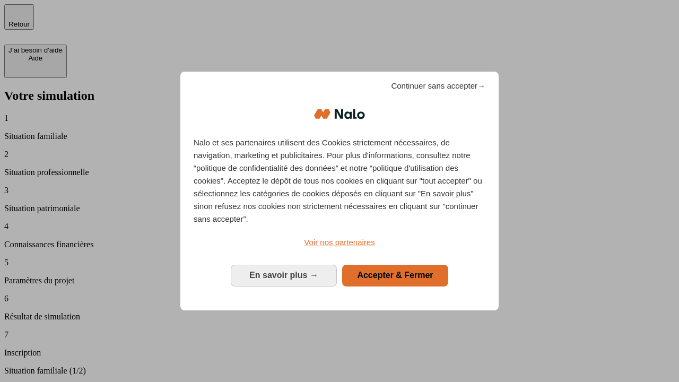 The height and width of the screenshot is (382, 679). I want to click on a: Voir nos partenaires, so click(339, 242).